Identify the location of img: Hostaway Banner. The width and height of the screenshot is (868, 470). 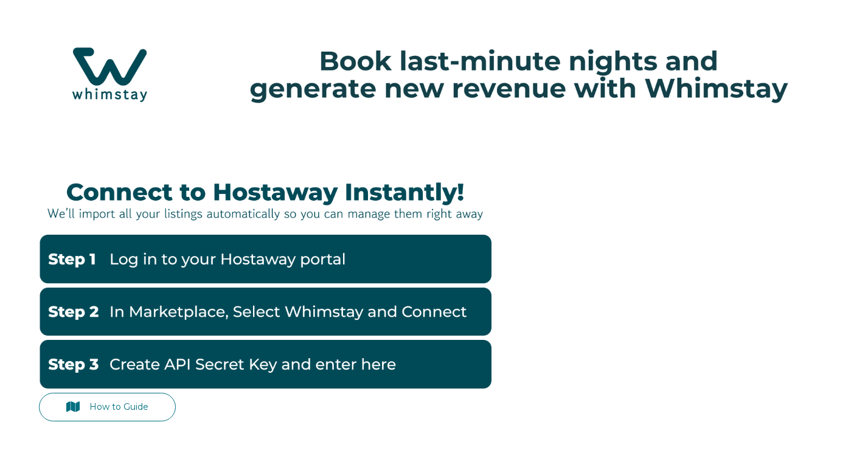
(265, 199).